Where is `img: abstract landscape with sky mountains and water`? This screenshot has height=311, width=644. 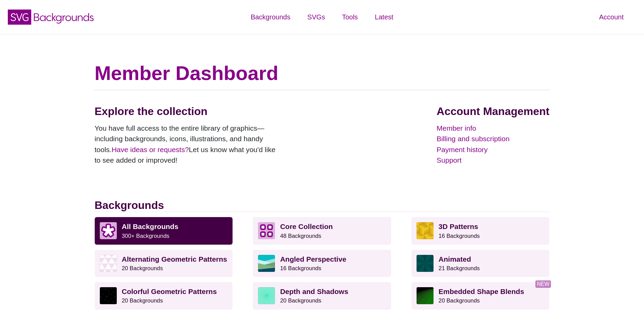
img: abstract landscape with sky mountains and water is located at coordinates (266, 263).